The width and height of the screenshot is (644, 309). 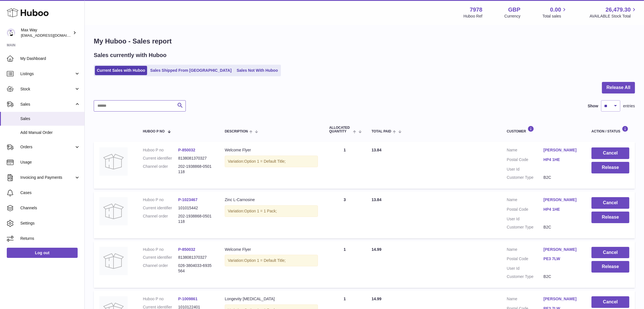 What do you see at coordinates (629, 106) in the screenshot?
I see `span: entries` at bounding box center [629, 106].